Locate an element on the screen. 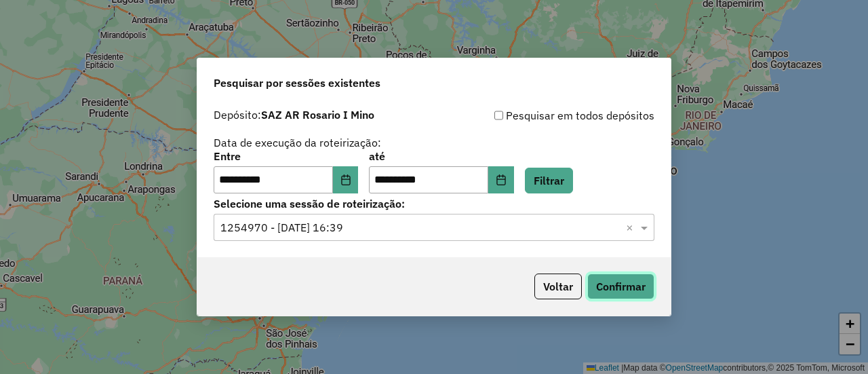 The width and height of the screenshot is (868, 374). strong: SAZ AR Rosario I Mino is located at coordinates (317, 115).